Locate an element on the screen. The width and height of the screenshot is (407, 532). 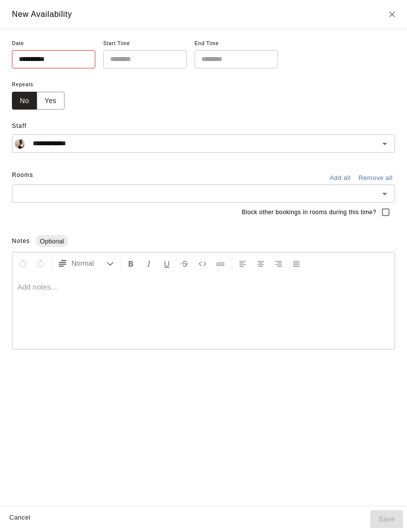
span: Date is located at coordinates (53, 44).